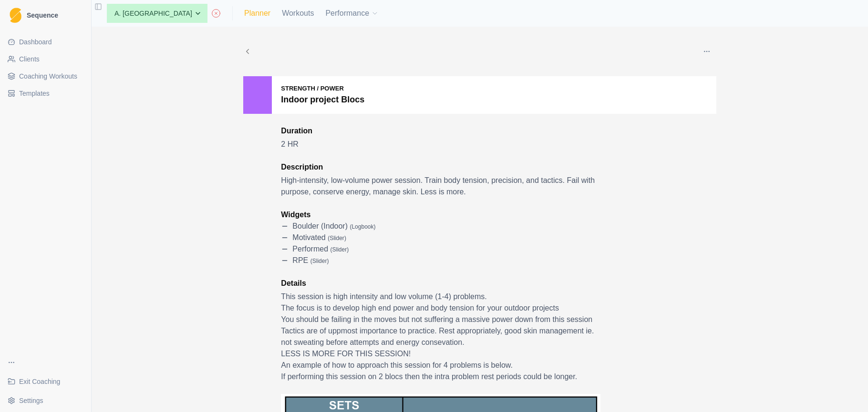  What do you see at coordinates (45, 15) in the screenshot?
I see `a: LogoSequence` at bounding box center [45, 15].